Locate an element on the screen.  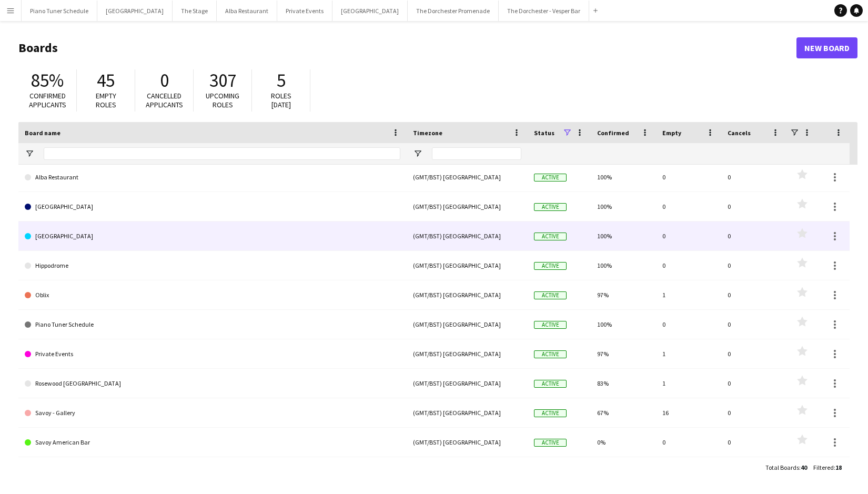
input: Timezone Filter Input is located at coordinates (477, 153).